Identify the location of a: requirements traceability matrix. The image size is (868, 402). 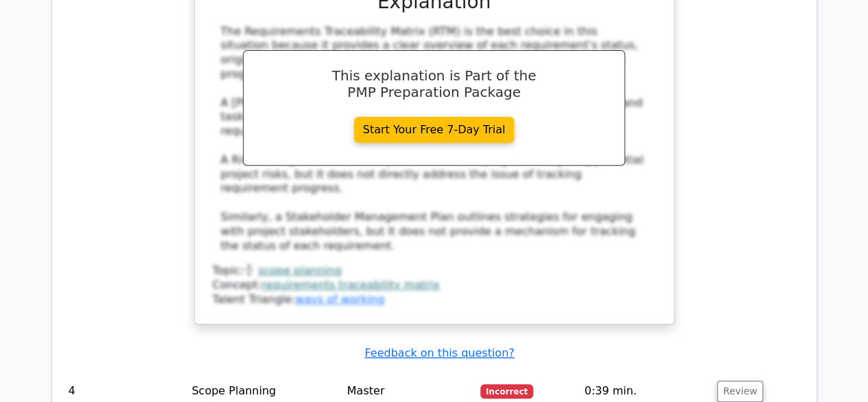
(351, 284).